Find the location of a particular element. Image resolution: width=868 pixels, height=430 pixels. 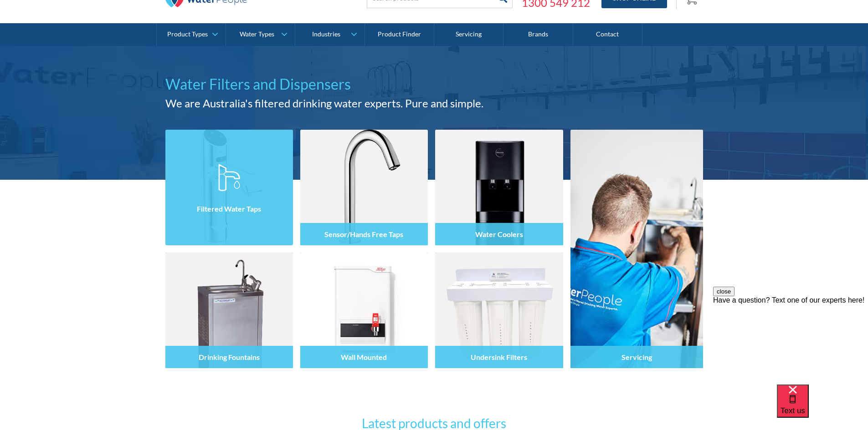

a: Undersink Filters is located at coordinates (499, 310).